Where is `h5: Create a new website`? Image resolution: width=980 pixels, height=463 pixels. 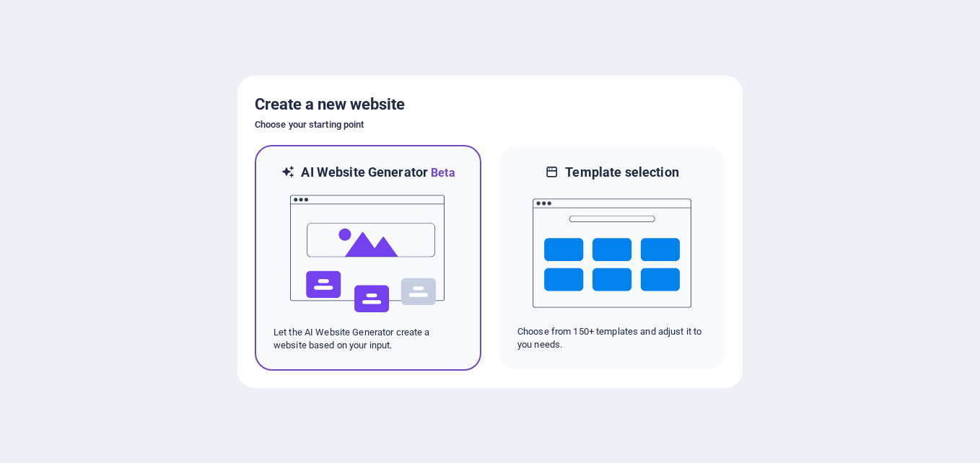 h5: Create a new website is located at coordinates (490, 105).